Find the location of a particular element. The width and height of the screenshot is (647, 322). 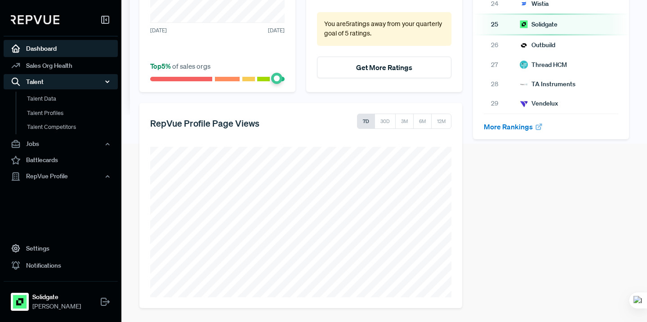

img: Thread HCM is located at coordinates (524, 65).